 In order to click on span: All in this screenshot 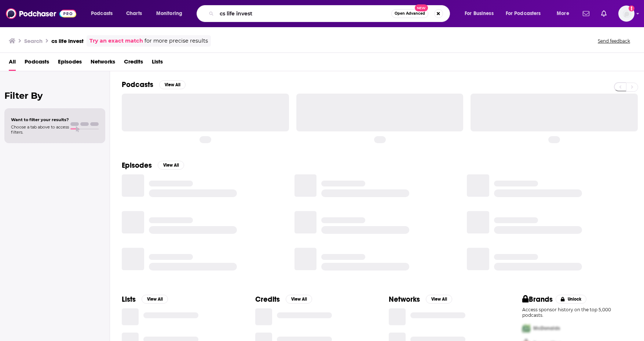, I will do `click(12, 63)`.